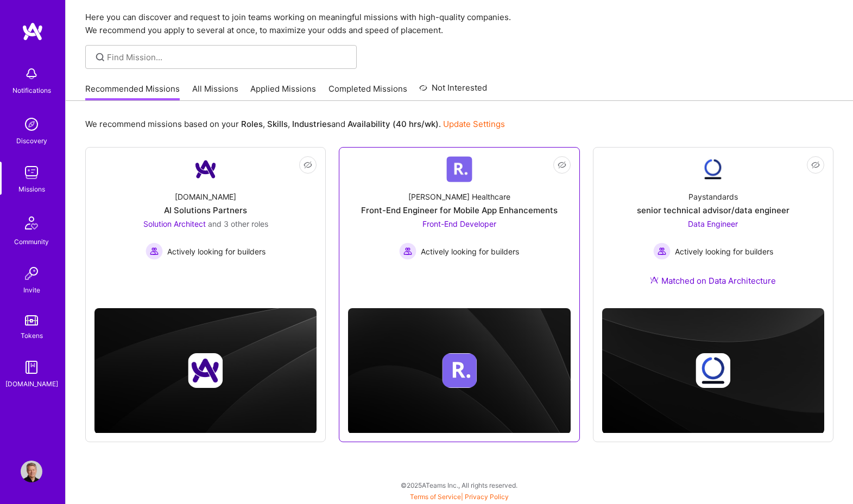  I want to click on div: Missions, so click(32, 189).